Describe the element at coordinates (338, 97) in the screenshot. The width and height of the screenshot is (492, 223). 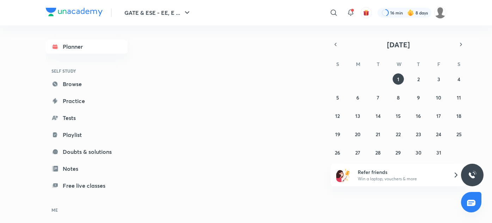
I see `abbr: October 5, 2025` at that location.